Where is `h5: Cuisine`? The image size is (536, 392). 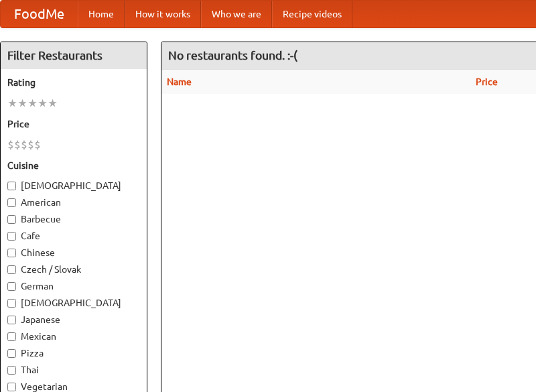 h5: Cuisine is located at coordinates (73, 166).